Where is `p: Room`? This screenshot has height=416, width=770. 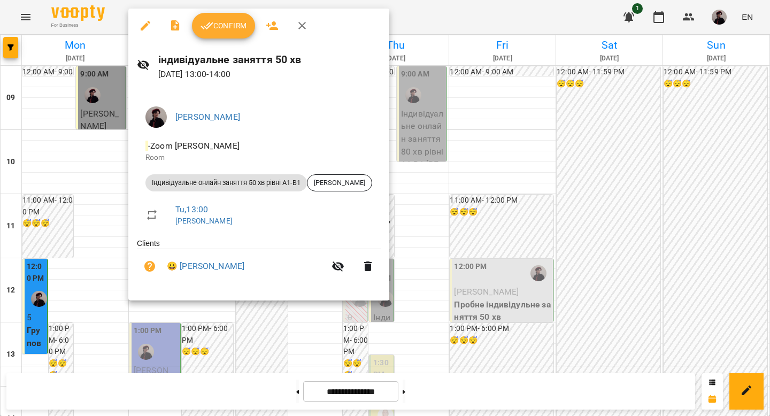
p: Room is located at coordinates (259, 158).